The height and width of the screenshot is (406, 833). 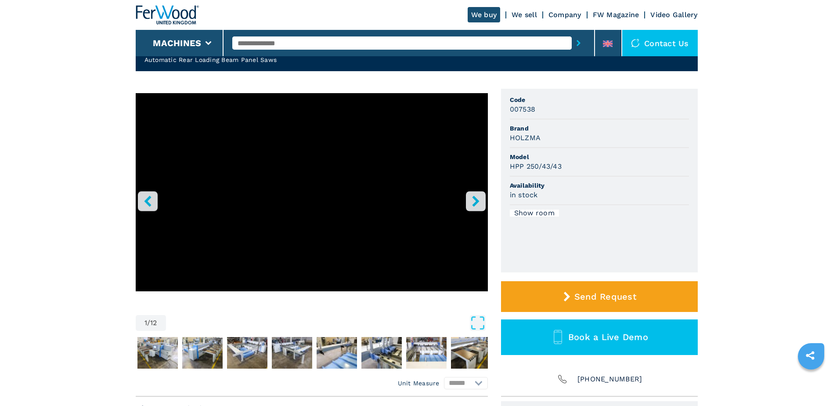 I want to click on span: Send Request, so click(x=605, y=297).